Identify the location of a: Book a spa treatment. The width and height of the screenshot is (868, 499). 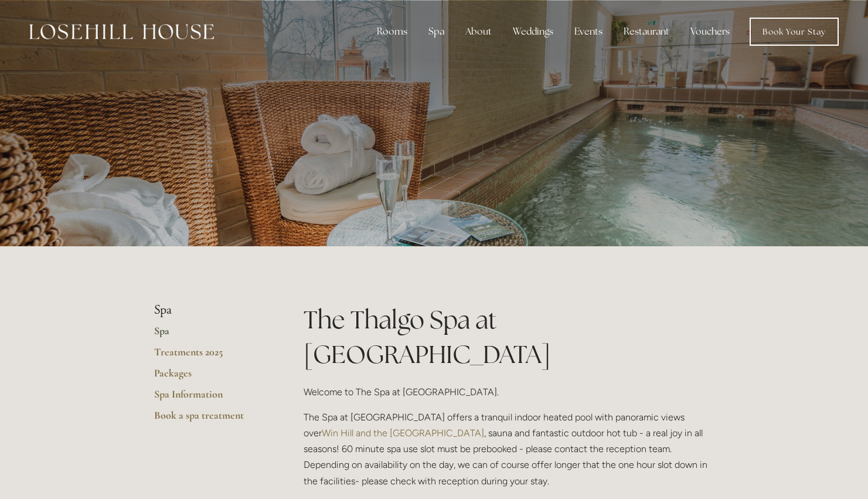
(210, 419).